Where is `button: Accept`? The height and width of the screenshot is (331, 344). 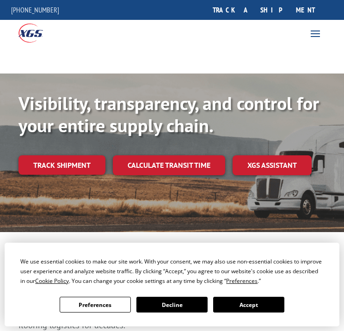 button: Accept is located at coordinates (248, 304).